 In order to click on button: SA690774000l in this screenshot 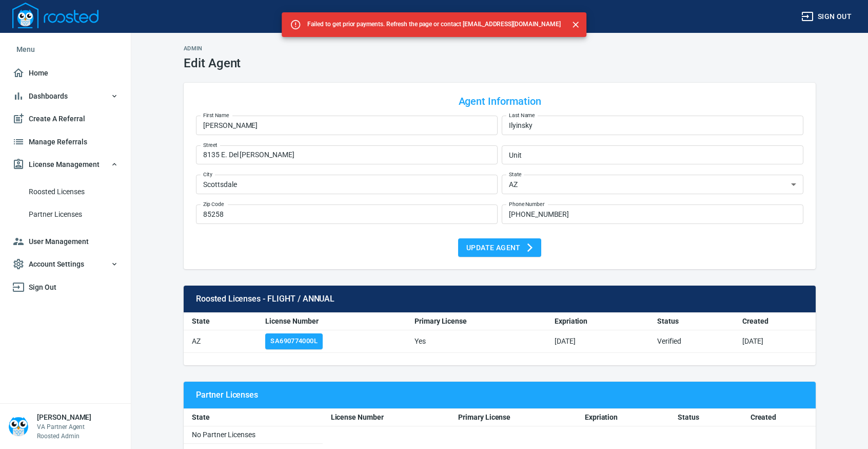, I will do `click(293, 341)`.